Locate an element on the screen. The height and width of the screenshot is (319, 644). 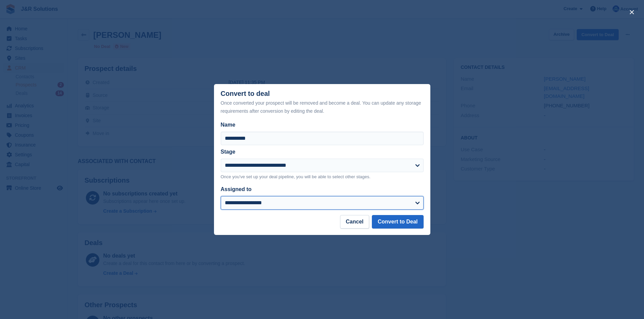
label: Name is located at coordinates (322, 125).